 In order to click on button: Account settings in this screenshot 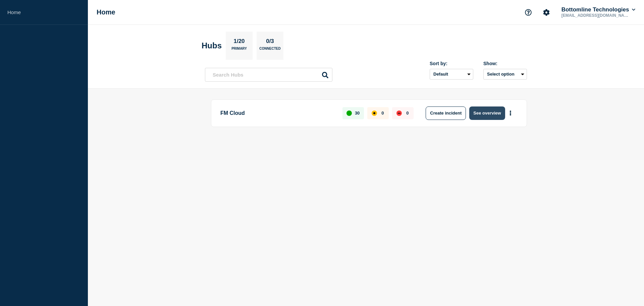, I will do `click(546, 13)`.